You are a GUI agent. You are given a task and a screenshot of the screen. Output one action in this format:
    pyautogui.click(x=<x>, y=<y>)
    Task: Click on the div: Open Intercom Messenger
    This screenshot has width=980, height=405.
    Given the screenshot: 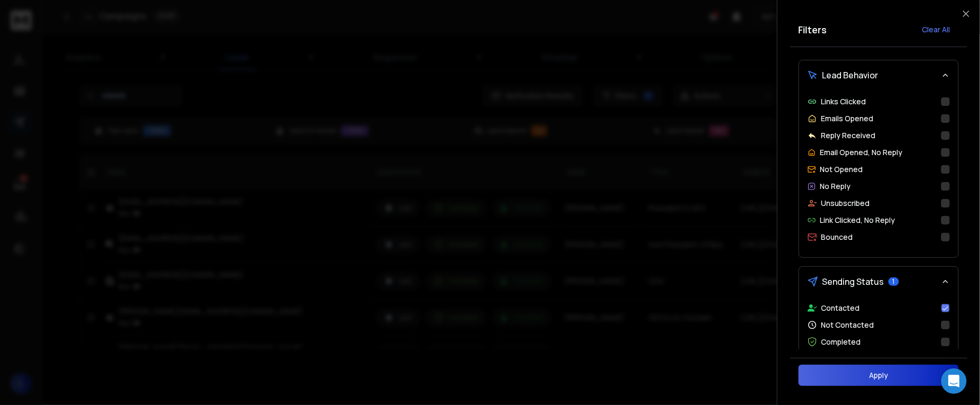 What is the action you would take?
    pyautogui.click(x=954, y=381)
    